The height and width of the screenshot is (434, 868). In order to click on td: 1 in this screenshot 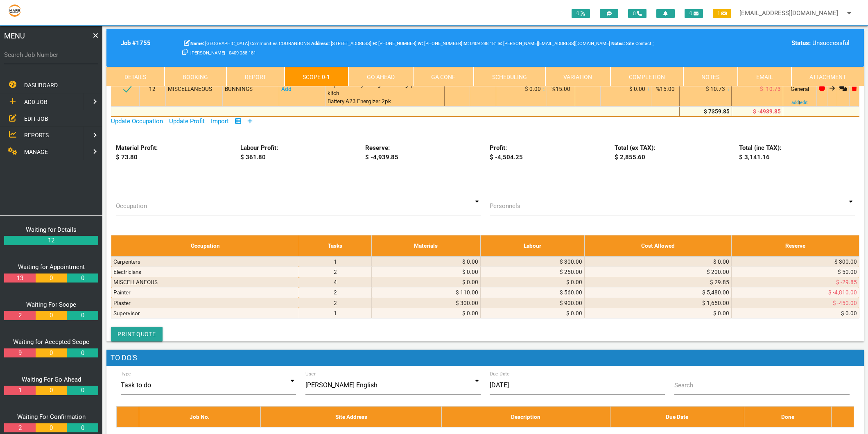, I will do `click(335, 313)`.